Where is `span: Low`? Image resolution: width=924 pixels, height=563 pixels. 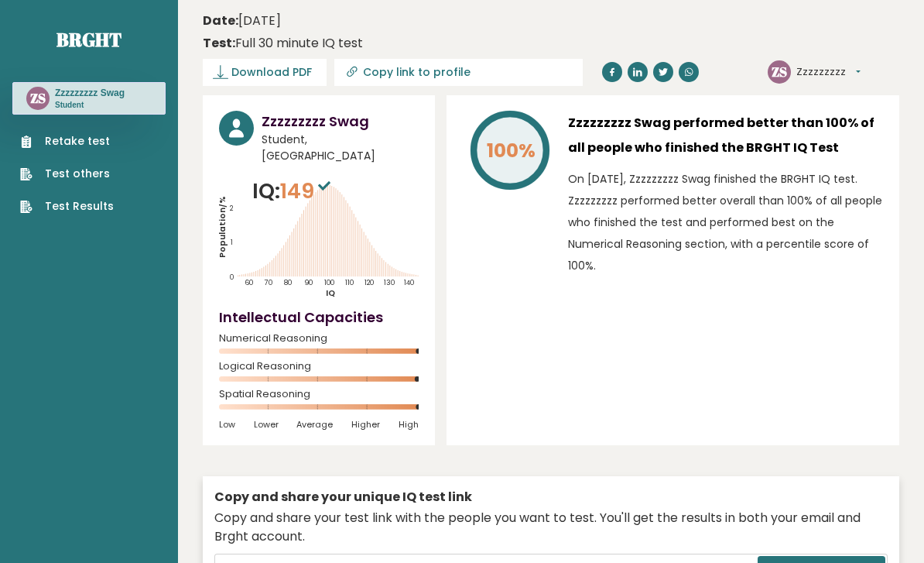 span: Low is located at coordinates (227, 424).